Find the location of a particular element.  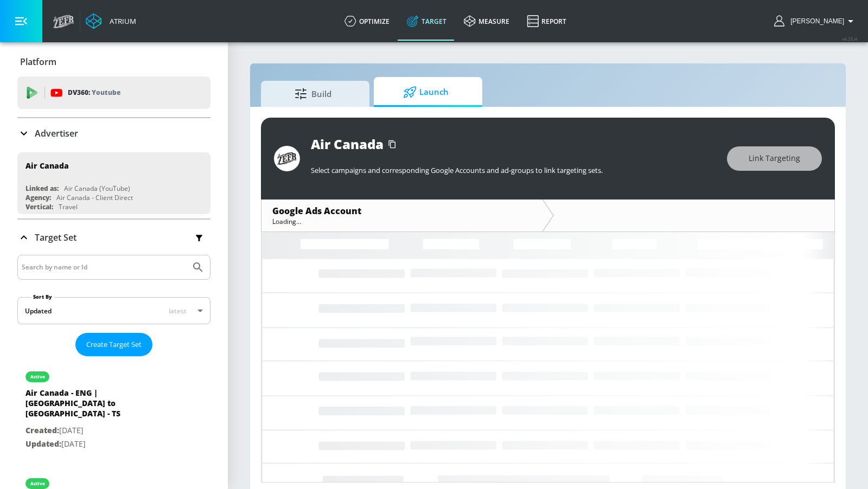

input: Search by name or Id is located at coordinates (103, 267).